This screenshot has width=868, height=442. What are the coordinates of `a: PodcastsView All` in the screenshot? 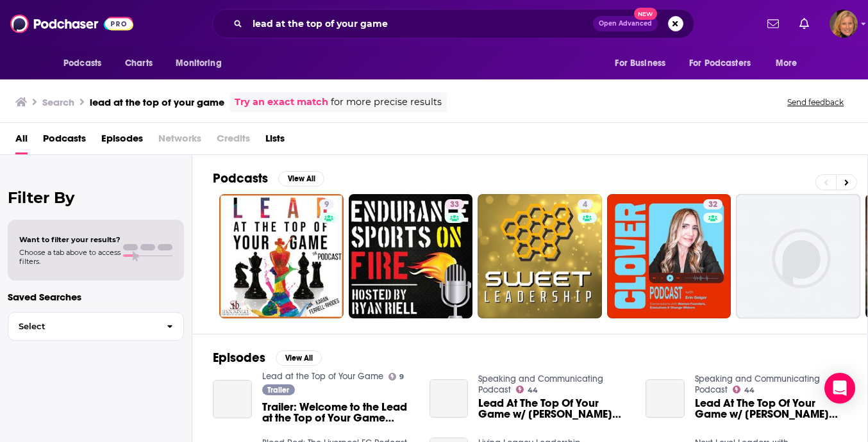 It's located at (268, 178).